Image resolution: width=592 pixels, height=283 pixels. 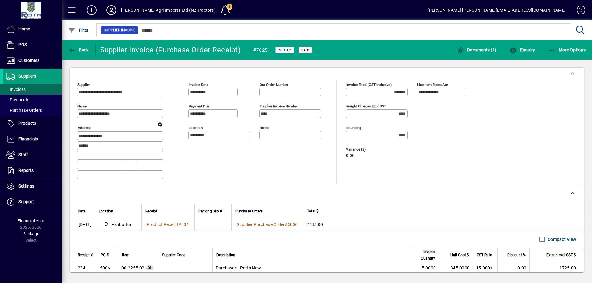 I want to click on mat-label: Name, so click(x=82, y=106).